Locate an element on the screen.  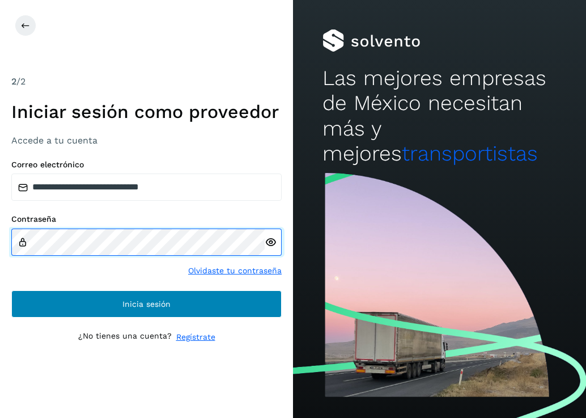
button: Inicia sesión is located at coordinates (146, 304).